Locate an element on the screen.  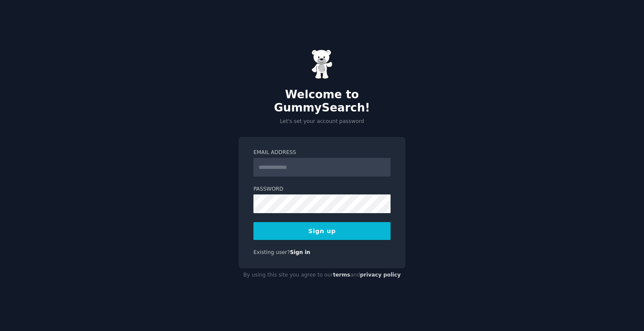
button: Sign up is located at coordinates (322, 231).